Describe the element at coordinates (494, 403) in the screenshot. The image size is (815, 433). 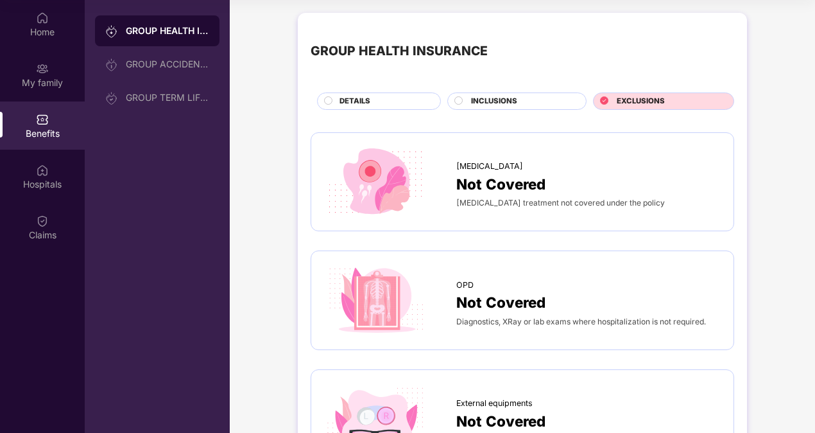
I see `span: External equipments` at that location.